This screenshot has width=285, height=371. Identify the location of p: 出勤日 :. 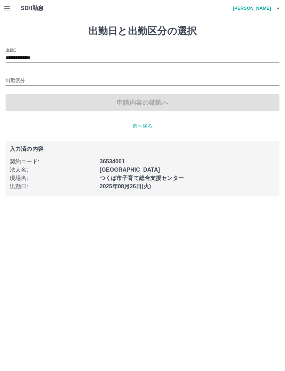
(52, 187).